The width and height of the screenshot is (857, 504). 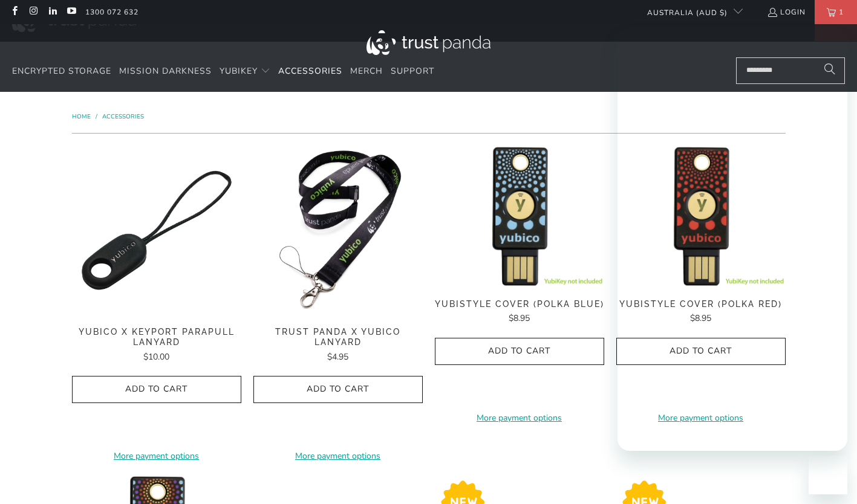 What do you see at coordinates (412, 71) in the screenshot?
I see `span: Support` at bounding box center [412, 71].